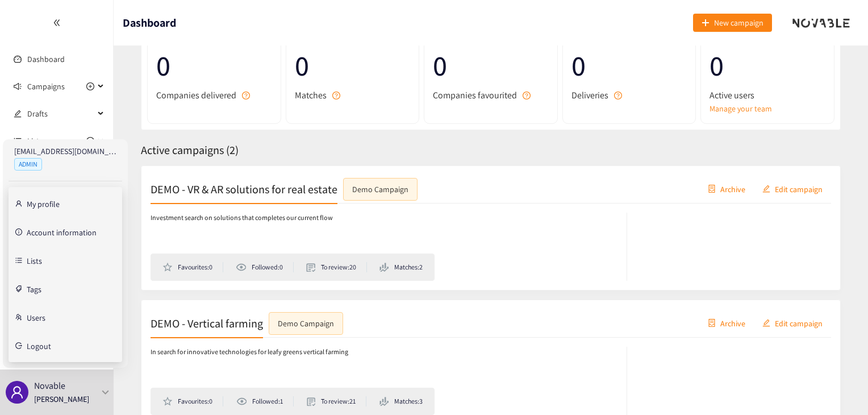  What do you see at coordinates (475, 95) in the screenshot?
I see `span: Companies favourited` at bounding box center [475, 95].